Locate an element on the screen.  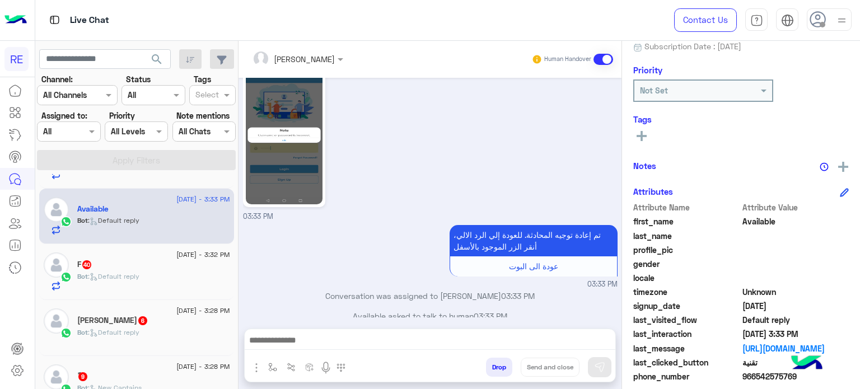
span: 40 is located at coordinates (87, 265).